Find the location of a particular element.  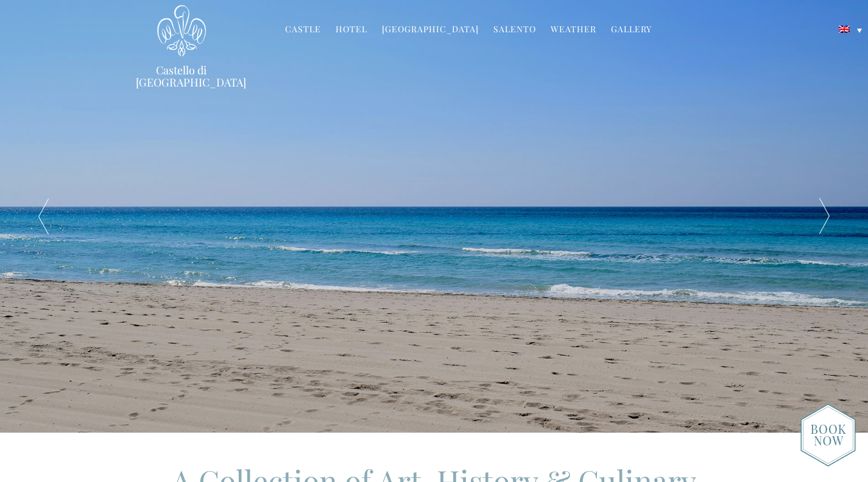

a: Hotel is located at coordinates (352, 30).